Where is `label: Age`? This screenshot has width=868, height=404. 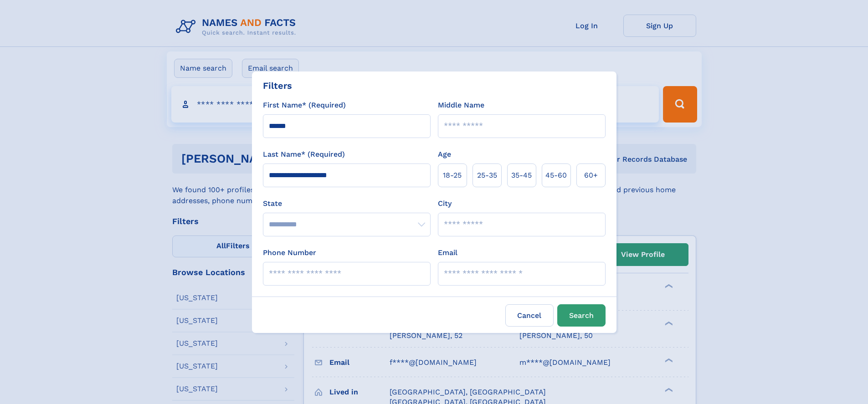
label: Age is located at coordinates (444, 155).